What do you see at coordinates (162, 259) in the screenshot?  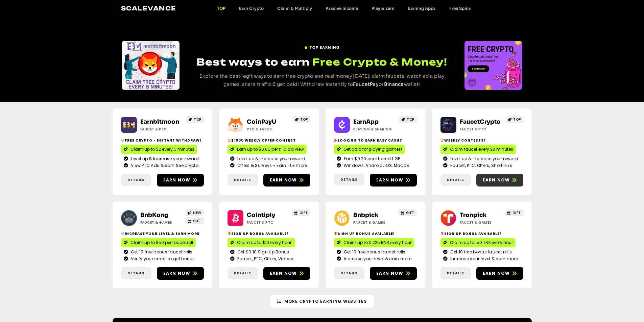 I see `span: Verify your email to get bonus` at bounding box center [162, 259].